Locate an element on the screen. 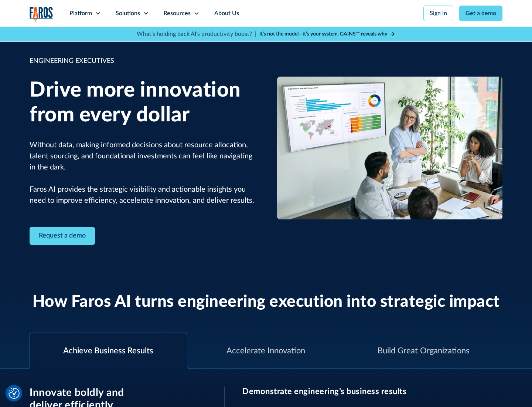 The width and height of the screenshot is (532, 407). h1: Drive more innovation from every dollar is located at coordinates (142, 103).